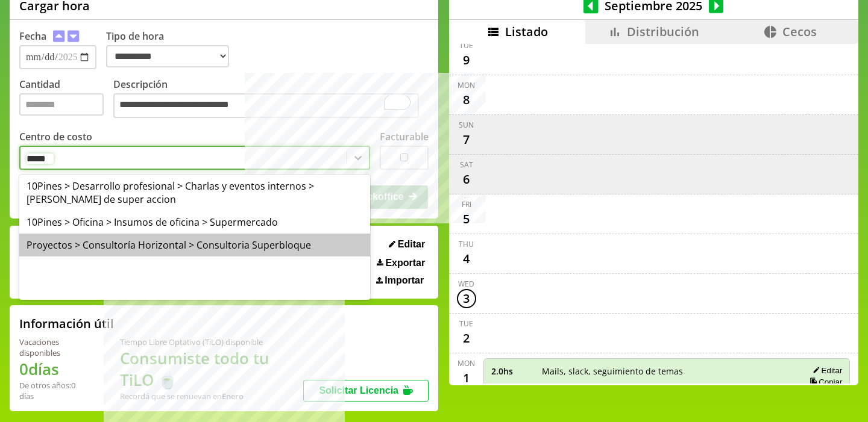 The height and width of the screenshot is (422, 868). Describe the element at coordinates (466, 244) in the screenshot. I see `div: Thu` at that location.